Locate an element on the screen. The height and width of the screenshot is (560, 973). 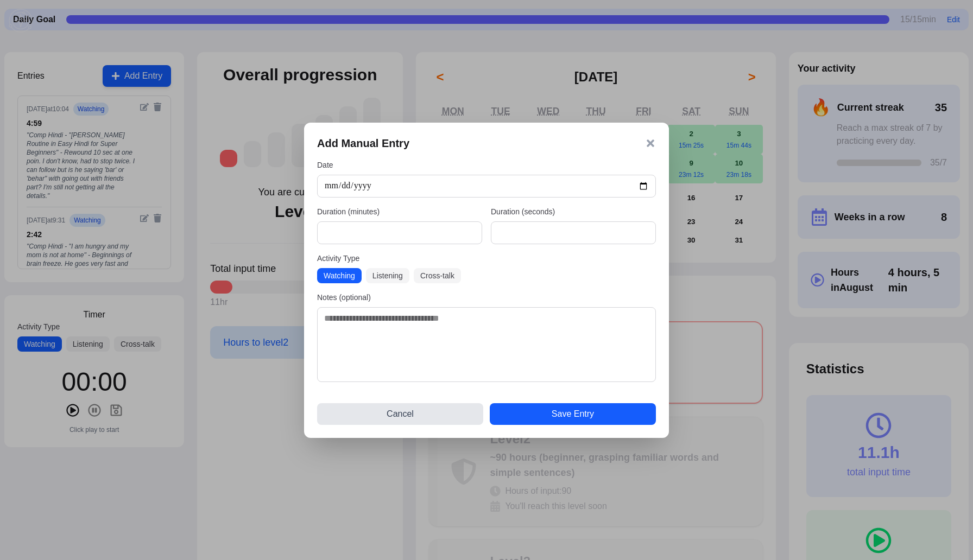
button: Watching is located at coordinates (340, 276).